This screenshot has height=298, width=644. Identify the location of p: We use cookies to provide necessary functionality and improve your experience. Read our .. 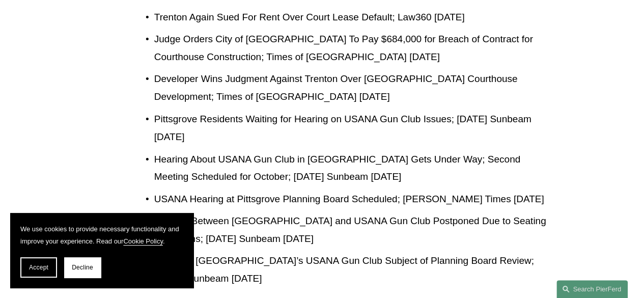
(102, 234).